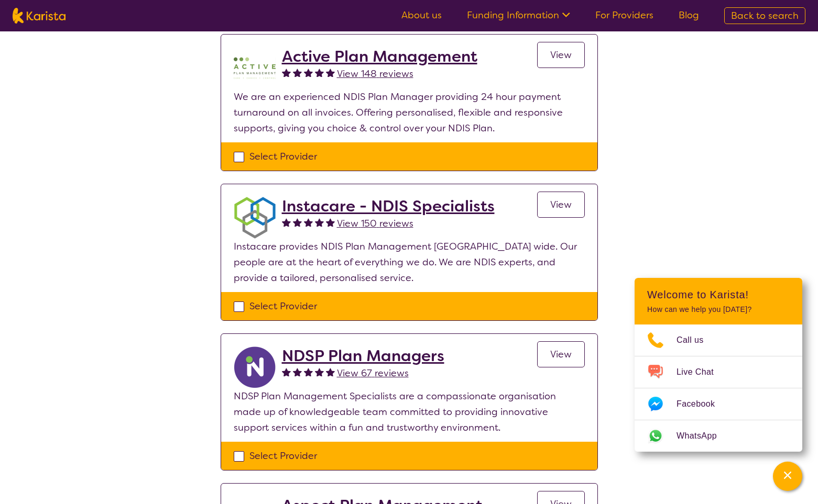  Describe the element at coordinates (518, 15) in the screenshot. I see `a: Funding Information` at that location.